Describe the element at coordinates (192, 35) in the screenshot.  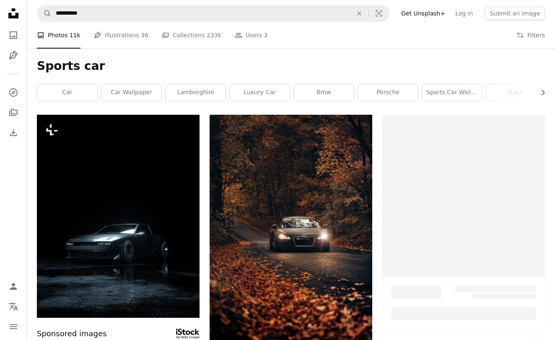
I see `a: Collections 233k` at that location.